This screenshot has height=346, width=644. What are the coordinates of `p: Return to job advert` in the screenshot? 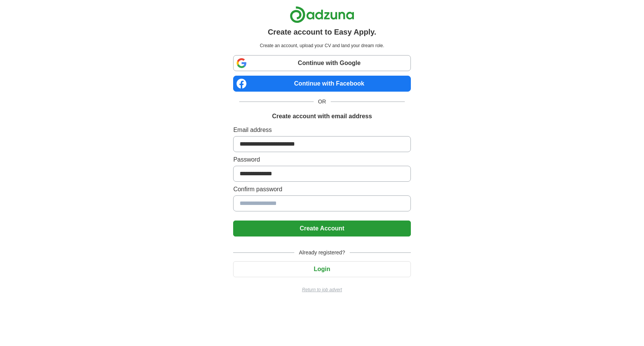 It's located at (322, 290).